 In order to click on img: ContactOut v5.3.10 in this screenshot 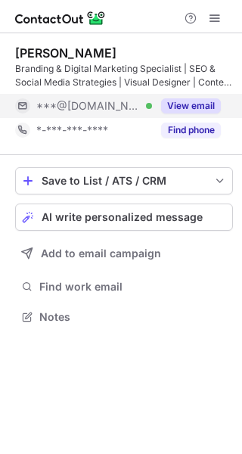, I will do `click(60, 18)`.